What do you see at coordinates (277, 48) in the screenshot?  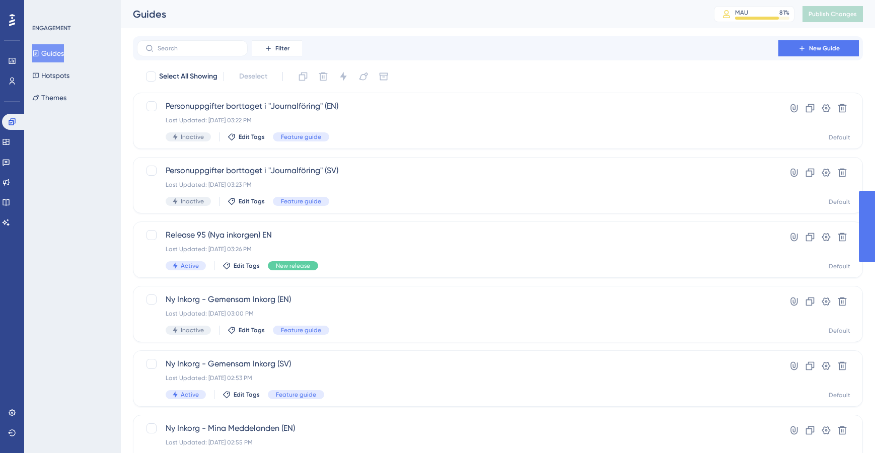 I see `button: Filter` at bounding box center [277, 48].